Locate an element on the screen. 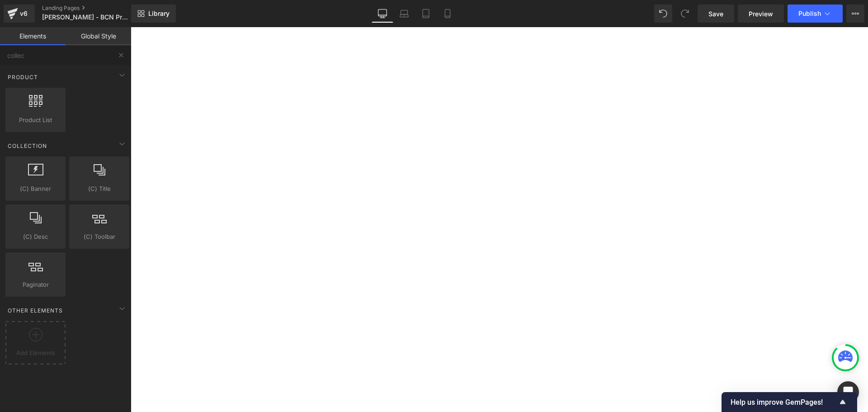 Image resolution: width=868 pixels, height=412 pixels. a: Desktop is located at coordinates (382, 13).